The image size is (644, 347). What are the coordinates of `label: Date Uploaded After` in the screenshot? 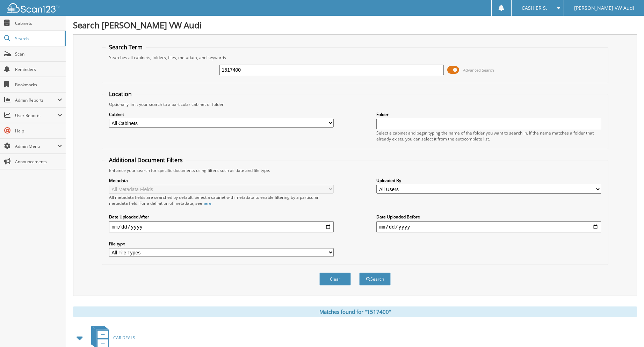 It's located at (221, 217).